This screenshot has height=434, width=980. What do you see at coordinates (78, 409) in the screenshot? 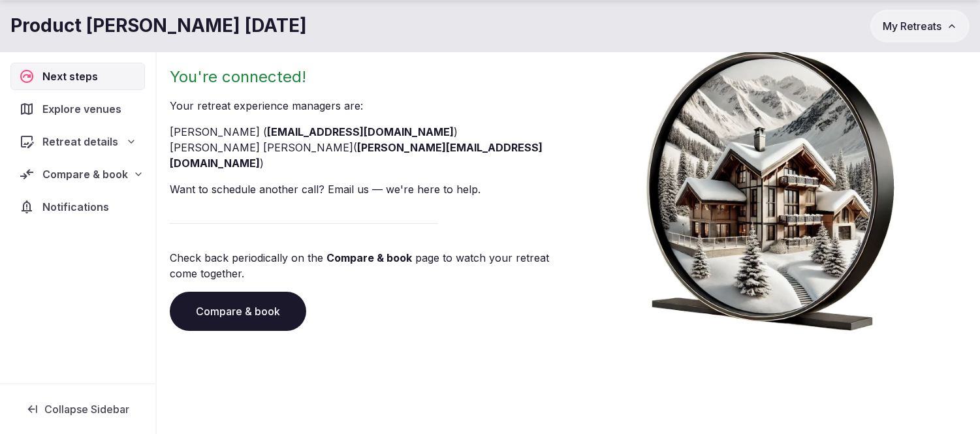
I see `button: Collapse Sidebar` at bounding box center [78, 409].